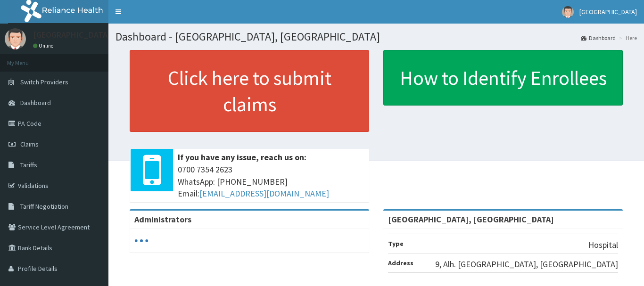  I want to click on span: Switch Providers, so click(44, 82).